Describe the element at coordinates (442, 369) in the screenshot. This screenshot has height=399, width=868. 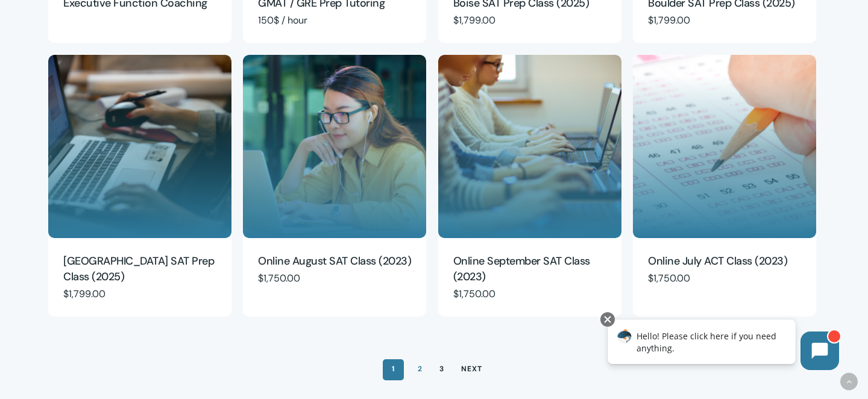
I see `a: Page 3` at that location.